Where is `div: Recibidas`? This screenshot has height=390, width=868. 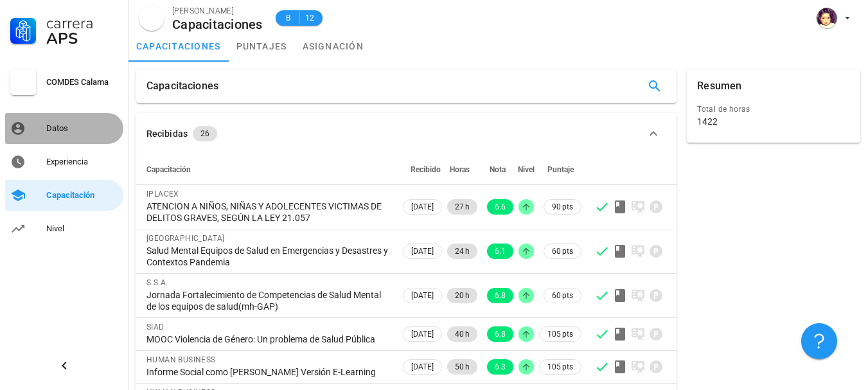 div: Recibidas is located at coordinates (167, 134).